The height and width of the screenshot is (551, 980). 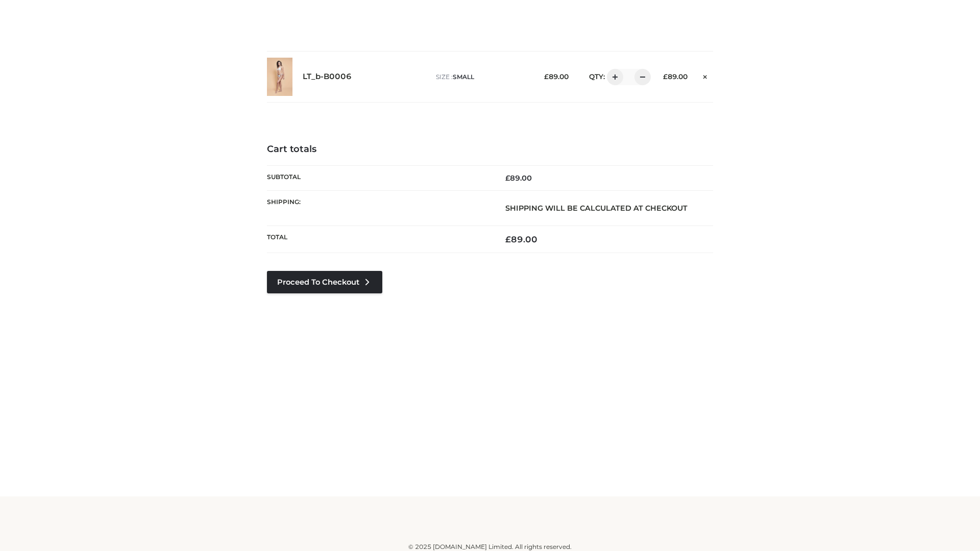 I want to click on a: Remove this item, so click(x=705, y=75).